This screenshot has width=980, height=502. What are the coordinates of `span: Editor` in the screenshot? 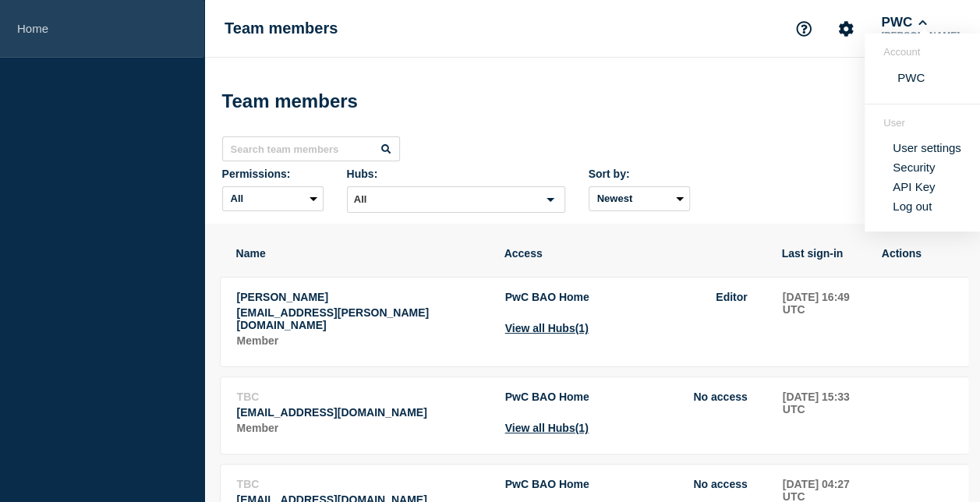 It's located at (731, 297).